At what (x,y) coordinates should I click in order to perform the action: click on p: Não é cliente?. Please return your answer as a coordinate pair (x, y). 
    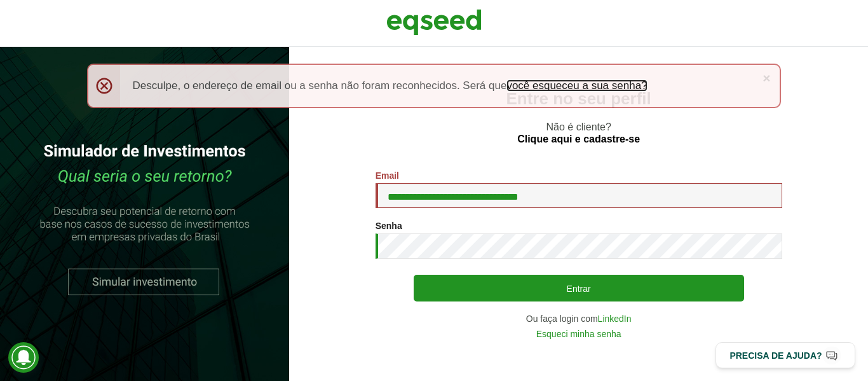
    Looking at the image, I should click on (578, 133).